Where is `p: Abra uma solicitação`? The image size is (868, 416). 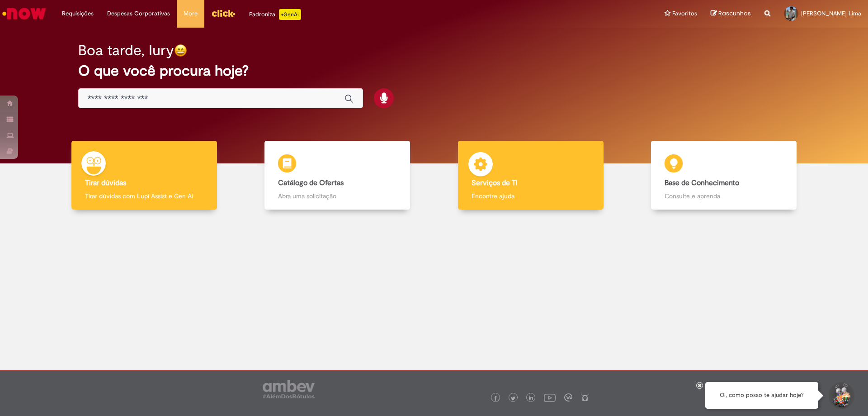 p: Abra uma solicitação is located at coordinates (337, 196).